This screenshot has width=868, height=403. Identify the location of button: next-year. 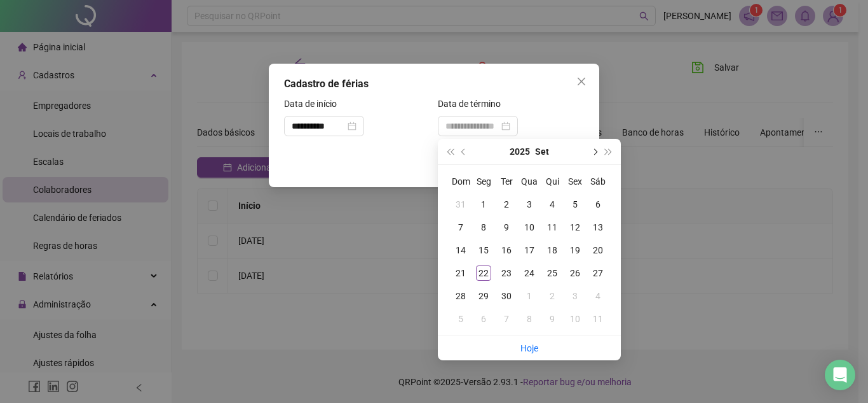
(595, 152).